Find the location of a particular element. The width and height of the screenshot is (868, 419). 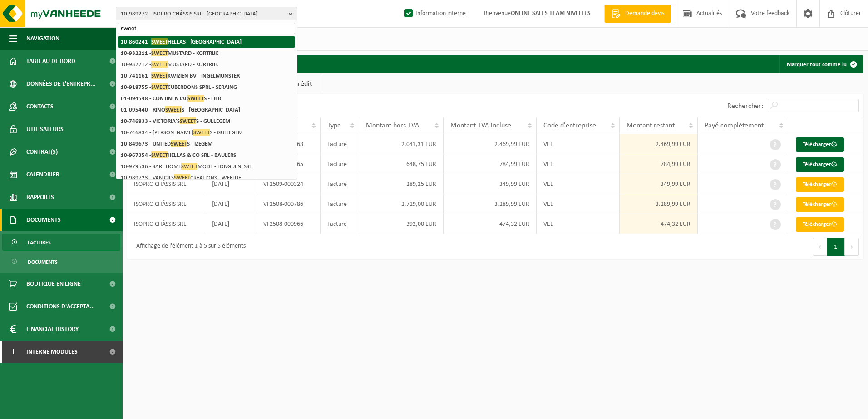

td: 289,25 EUR is located at coordinates (401, 184).